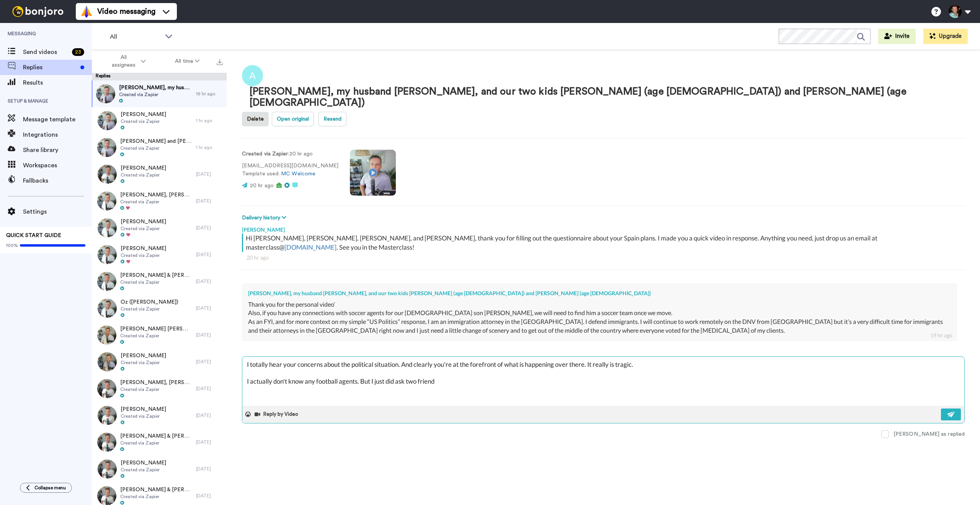 Image resolution: width=980 pixels, height=505 pixels. Describe the element at coordinates (333, 119) in the screenshot. I see `button: Resend` at that location.